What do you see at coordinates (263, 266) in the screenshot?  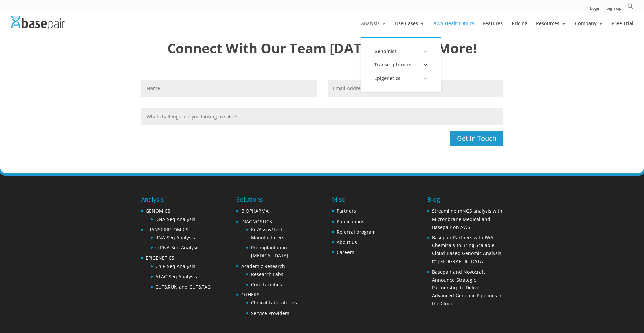 I see `a: Academic Research` at bounding box center [263, 266].